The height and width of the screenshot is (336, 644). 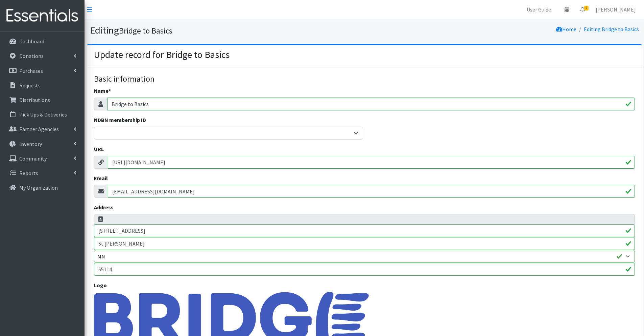 I want to click on p: Requests, so click(x=30, y=85).